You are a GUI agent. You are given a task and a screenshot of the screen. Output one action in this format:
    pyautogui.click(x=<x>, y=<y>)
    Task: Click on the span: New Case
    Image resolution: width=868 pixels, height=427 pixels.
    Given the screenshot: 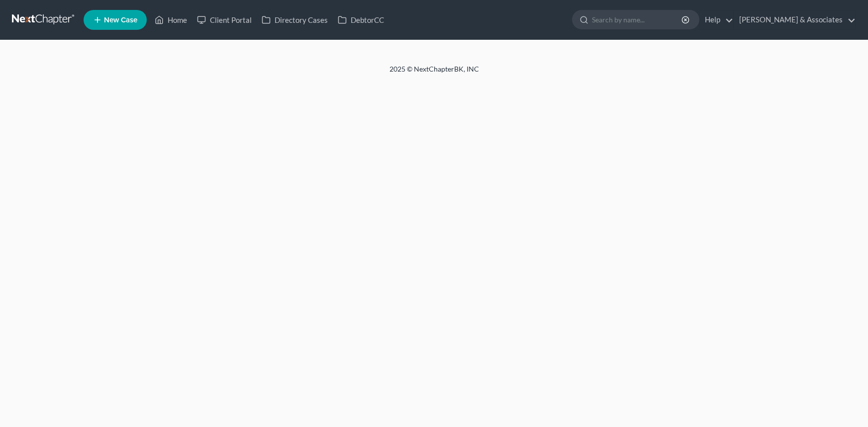 What is the action you would take?
    pyautogui.click(x=120, y=20)
    